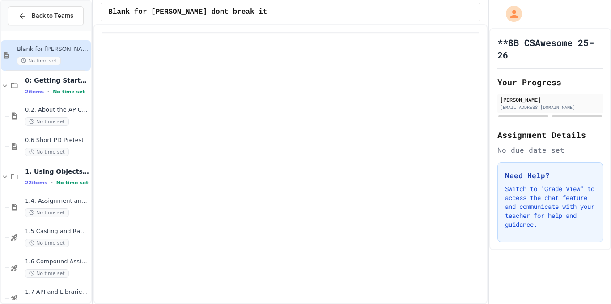  Describe the element at coordinates (550, 82) in the screenshot. I see `h2: Your Progress` at that location.